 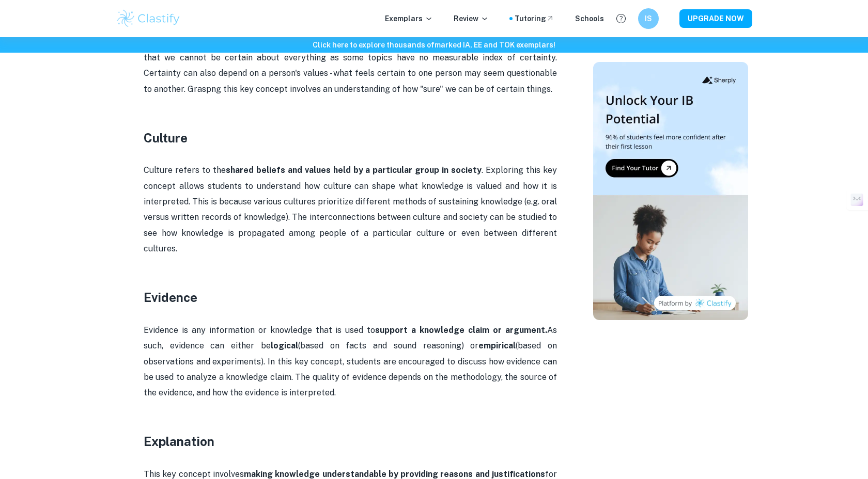 What do you see at coordinates (534, 18) in the screenshot?
I see `a: Tutoring` at bounding box center [534, 18].